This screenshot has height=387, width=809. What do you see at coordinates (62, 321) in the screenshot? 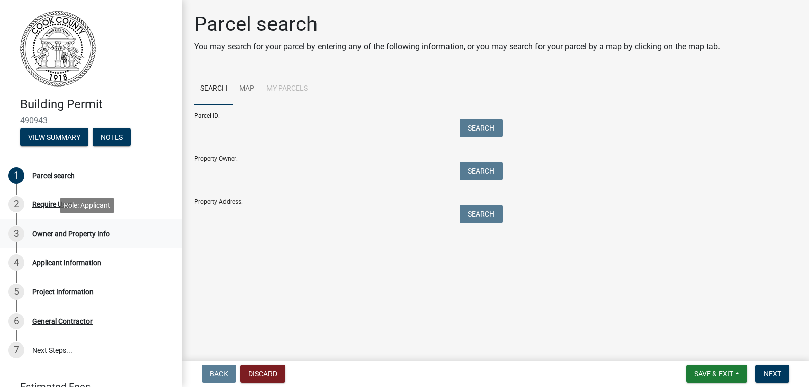
I see `div: General Contractor` at bounding box center [62, 321].